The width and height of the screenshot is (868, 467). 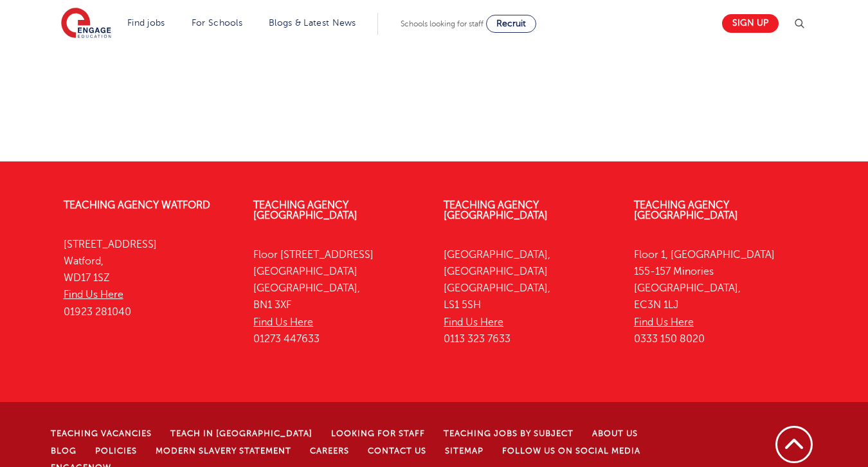 What do you see at coordinates (464, 451) in the screenshot?
I see `a: Sitemap` at bounding box center [464, 451].